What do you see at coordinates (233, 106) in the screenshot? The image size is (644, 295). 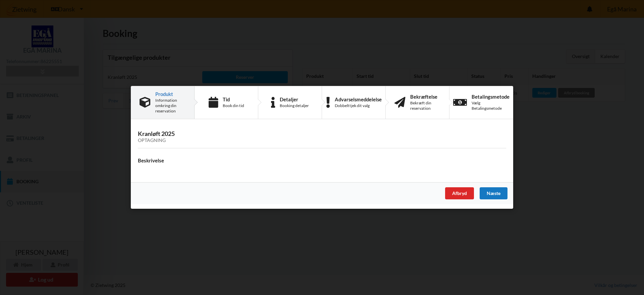 I see `div: Book din tid` at bounding box center [233, 106].